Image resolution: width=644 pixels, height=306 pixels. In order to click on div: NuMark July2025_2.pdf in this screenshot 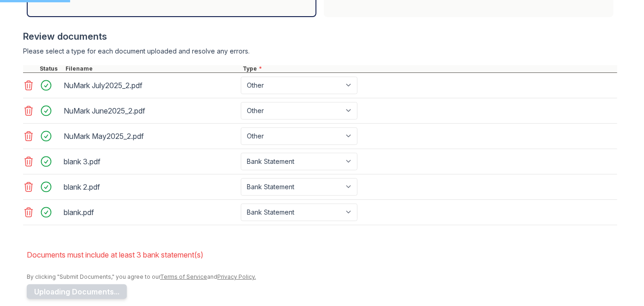, I will do `click(150, 85)`.